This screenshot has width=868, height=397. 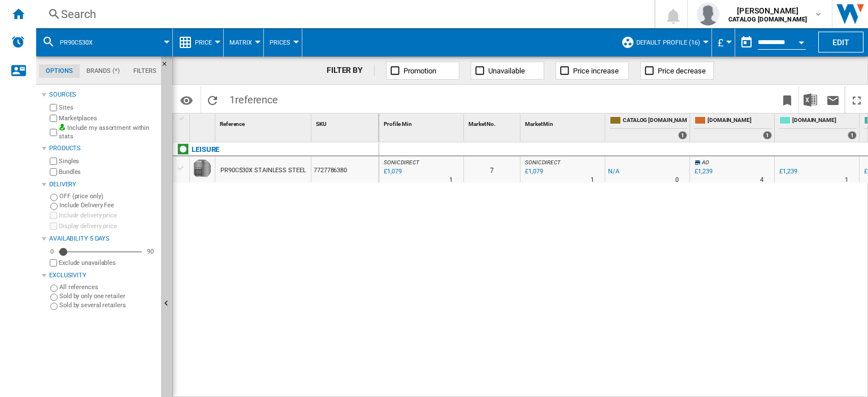 I want to click on div: Reference Sort None, so click(x=264, y=122).